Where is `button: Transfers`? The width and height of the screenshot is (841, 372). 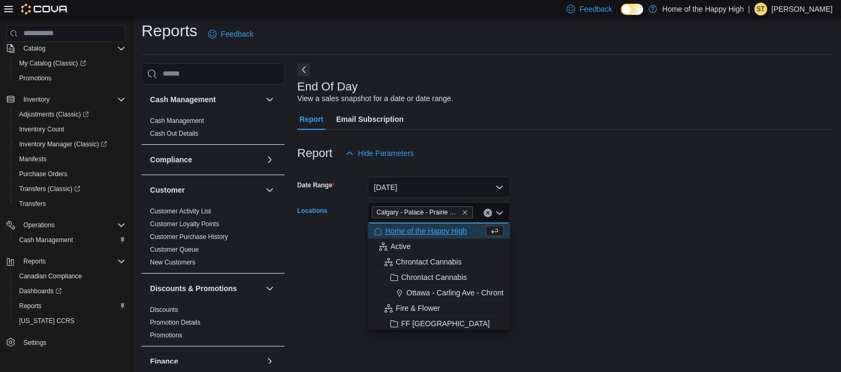 button: Transfers is located at coordinates (70, 204).